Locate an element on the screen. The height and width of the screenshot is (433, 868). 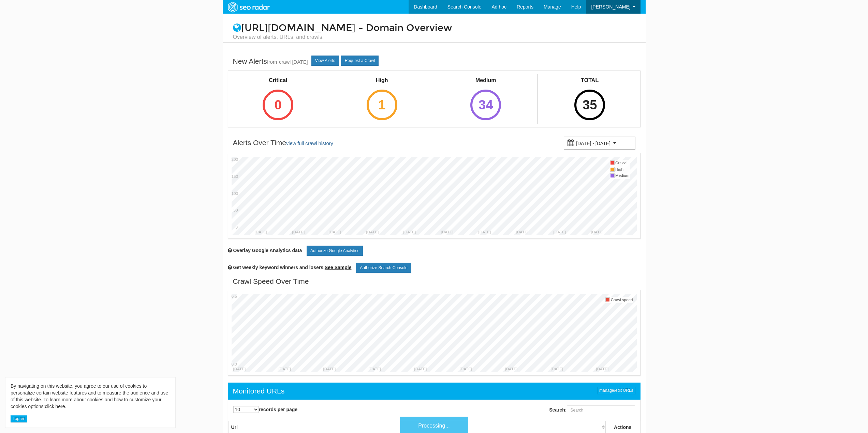
div: 35 is located at coordinates (590, 105).